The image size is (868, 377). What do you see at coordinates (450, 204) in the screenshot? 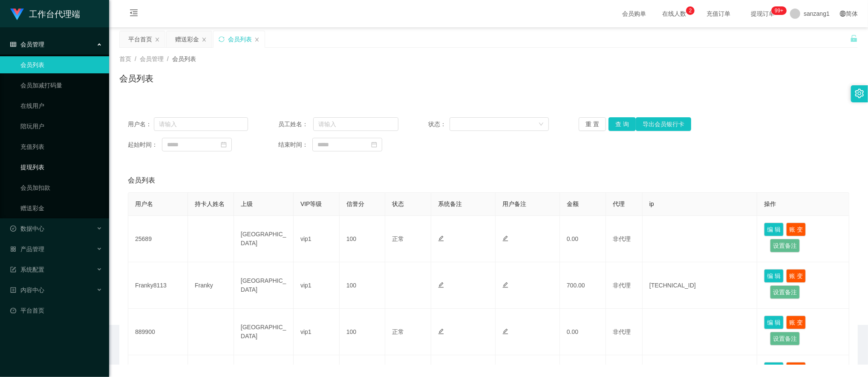
I see `span: 系统备注` at bounding box center [450, 204].